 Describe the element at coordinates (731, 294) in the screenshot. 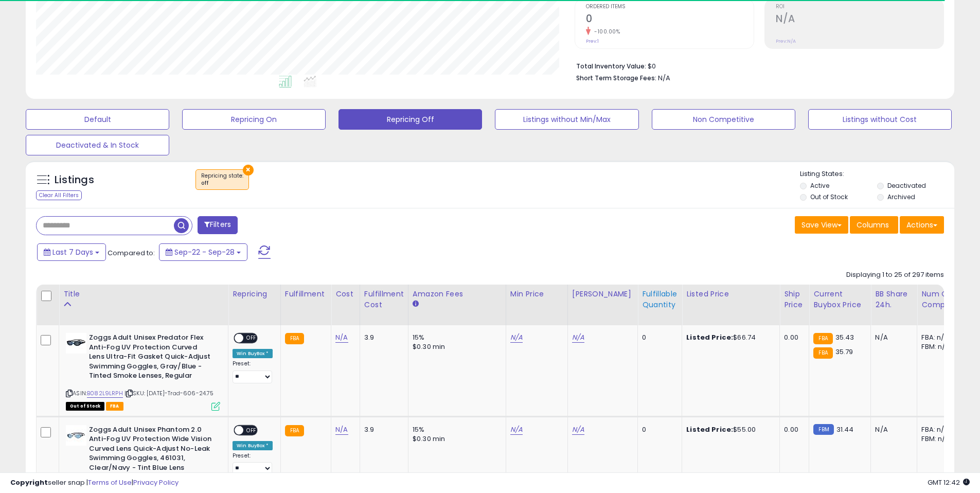

I see `div: Listed Price` at that location.